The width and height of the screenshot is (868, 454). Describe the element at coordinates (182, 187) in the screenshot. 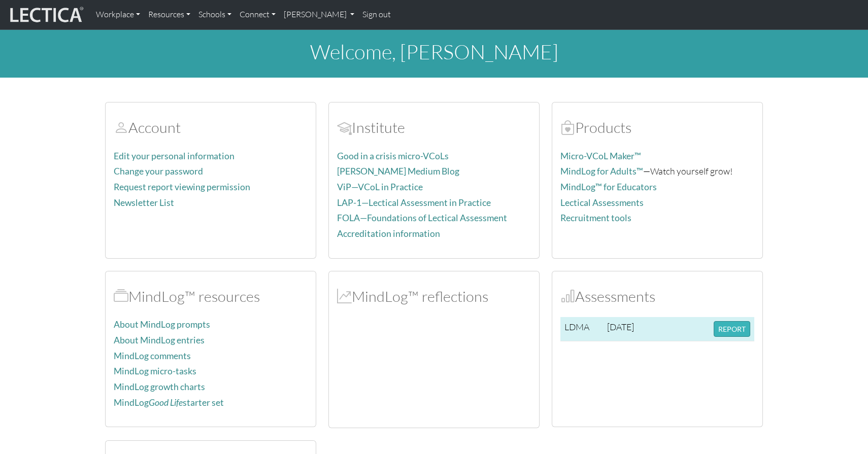

I see `a: Request report viewing permission` at that location.